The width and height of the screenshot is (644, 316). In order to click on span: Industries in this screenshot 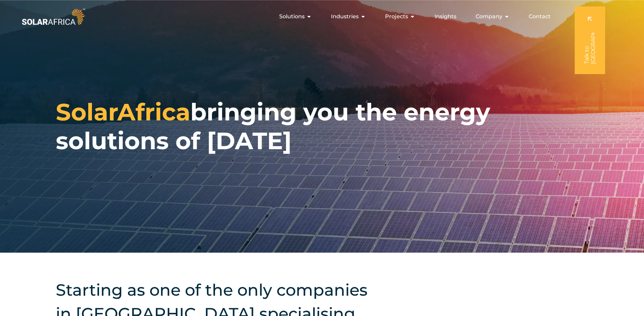, I will do `click(345, 16)`.